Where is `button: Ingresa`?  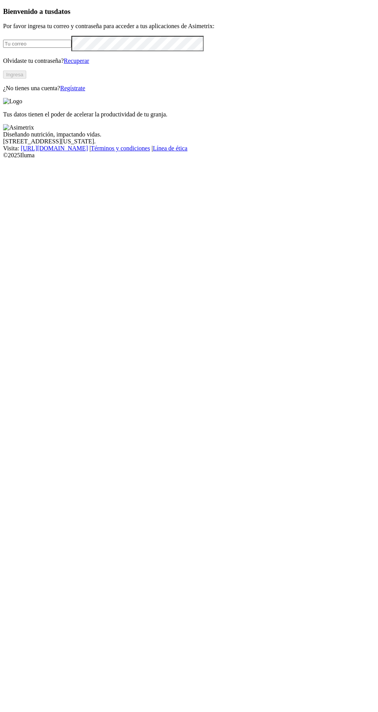
button: Ingresa is located at coordinates (15, 74).